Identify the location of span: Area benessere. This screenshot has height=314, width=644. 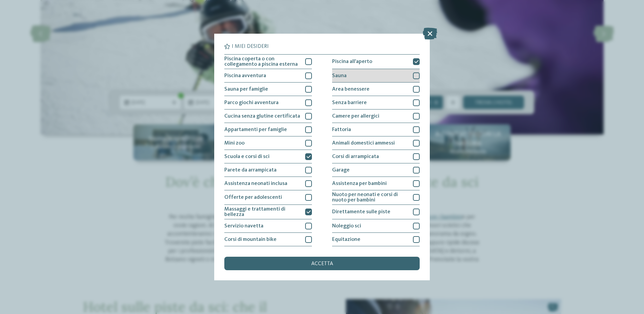
(350, 89).